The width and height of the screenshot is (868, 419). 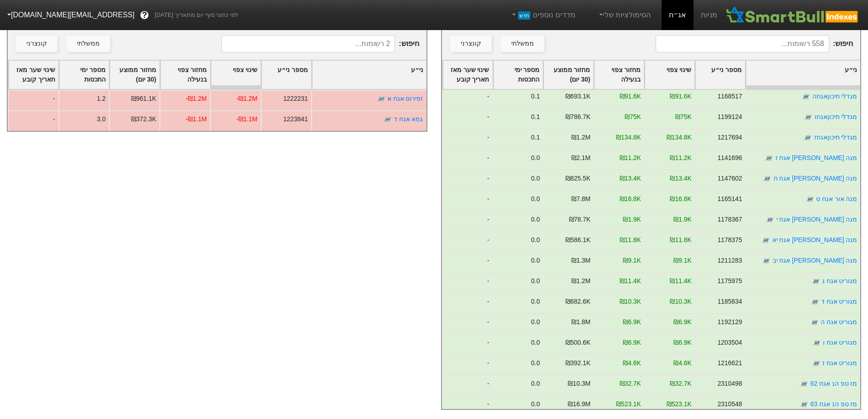 What do you see at coordinates (89, 44) in the screenshot?
I see `button: ממשלתי` at bounding box center [89, 44].